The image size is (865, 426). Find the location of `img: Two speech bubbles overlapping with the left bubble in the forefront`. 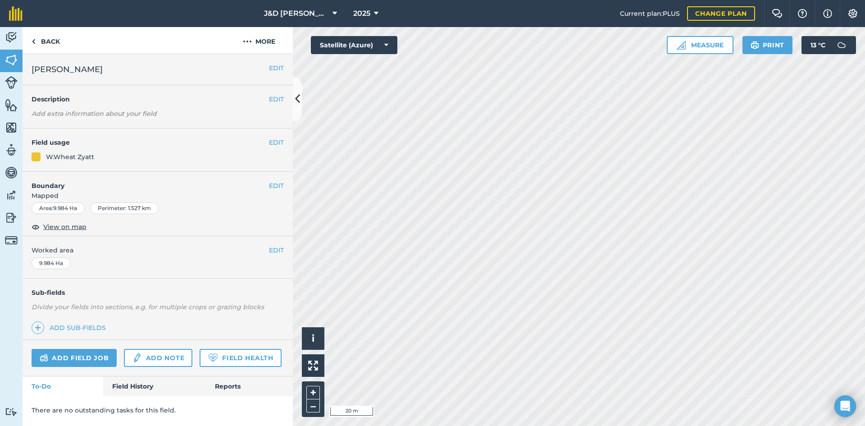

img: Two speech bubbles overlapping with the left bubble in the forefront is located at coordinates (777, 14).